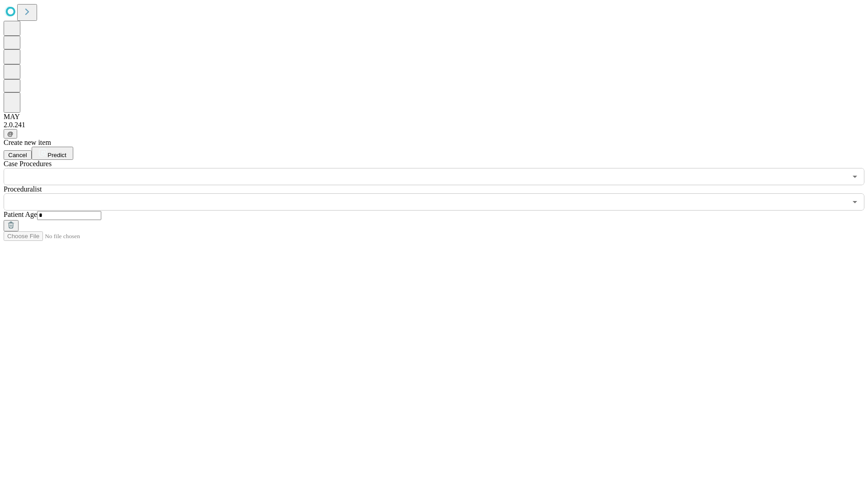 Image resolution: width=868 pixels, height=489 pixels. What do you see at coordinates (434, 125) in the screenshot?
I see `div: 2.0.241` at bounding box center [434, 125].